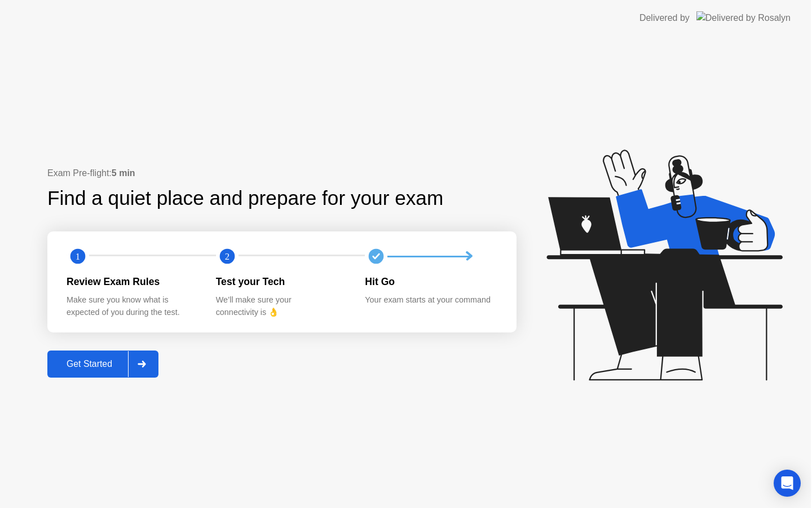 This screenshot has height=508, width=812. Describe the element at coordinates (430, 300) in the screenshot. I see `div: Your exam starts at your command` at that location.